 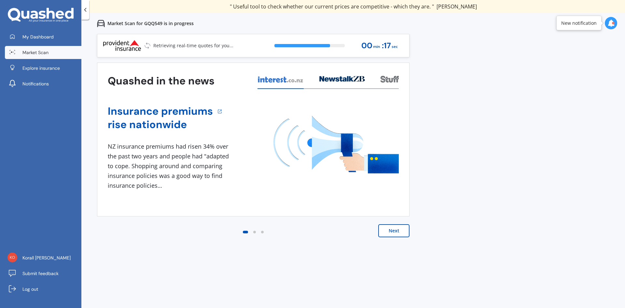 I want to click on a: Insurance premiums, so click(x=160, y=111).